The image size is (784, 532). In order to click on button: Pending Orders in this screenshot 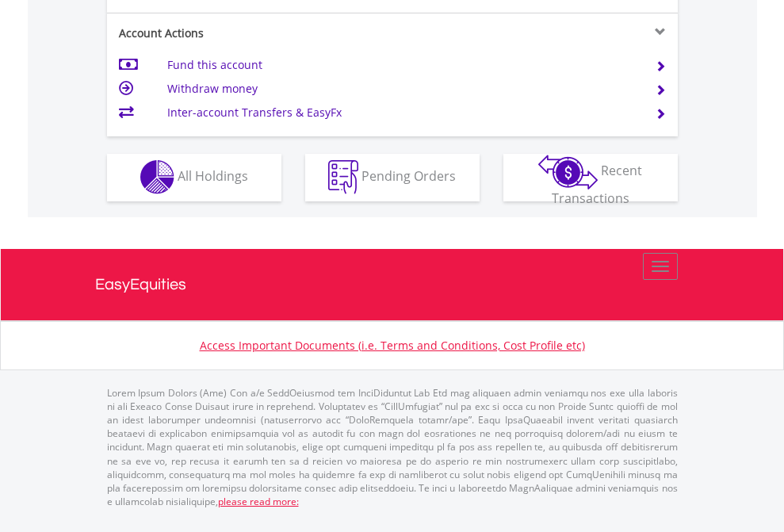, I will do `click(392, 178)`.